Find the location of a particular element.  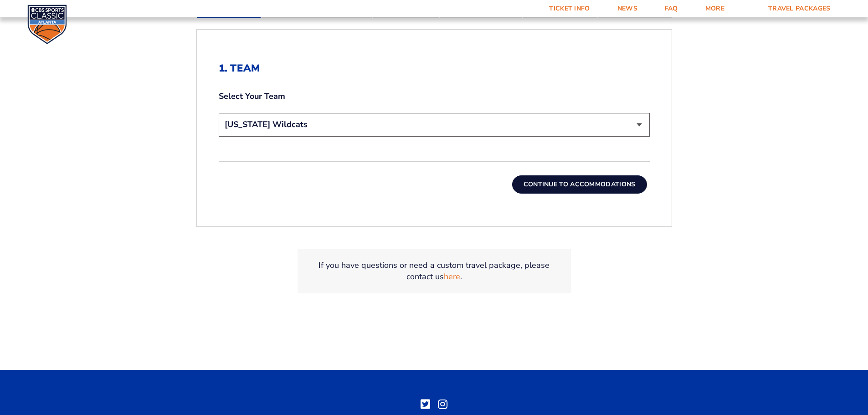

img: CBS Sports Classic is located at coordinates (47, 24).